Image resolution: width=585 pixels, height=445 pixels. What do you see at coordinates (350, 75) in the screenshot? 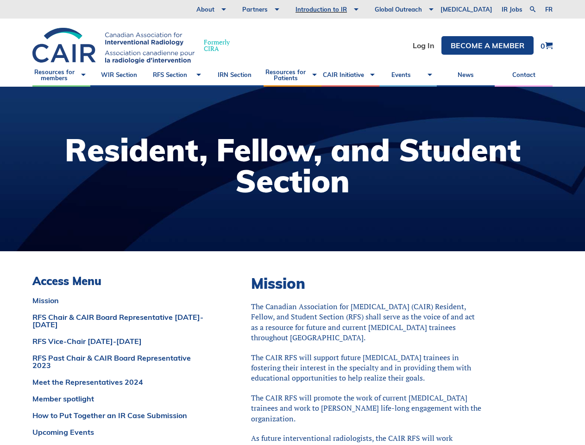
I see `a: CAIR Initiative` at bounding box center [350, 75].